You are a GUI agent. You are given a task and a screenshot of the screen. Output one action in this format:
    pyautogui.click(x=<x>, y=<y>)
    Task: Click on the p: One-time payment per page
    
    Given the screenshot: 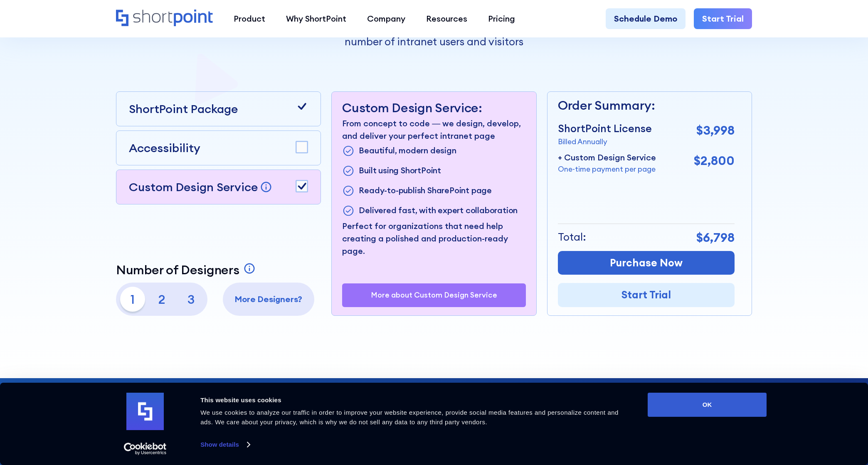 What is the action you would take?
    pyautogui.click(x=607, y=170)
    